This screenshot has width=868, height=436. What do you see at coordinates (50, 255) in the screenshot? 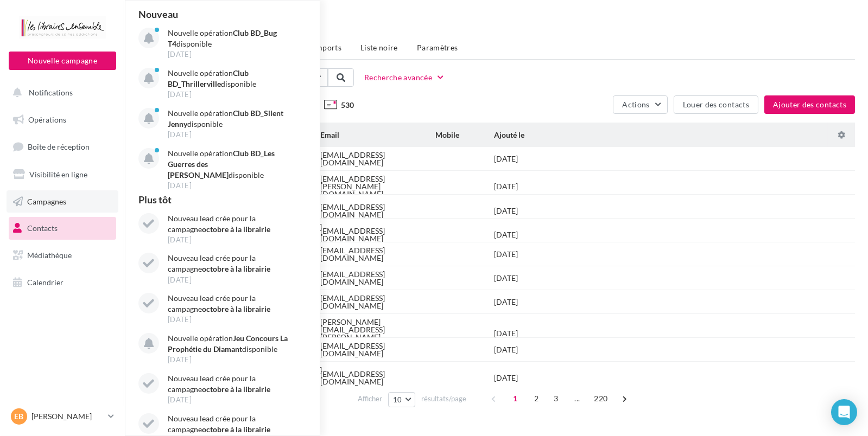
I see `span: Médiathèque` at bounding box center [50, 255].